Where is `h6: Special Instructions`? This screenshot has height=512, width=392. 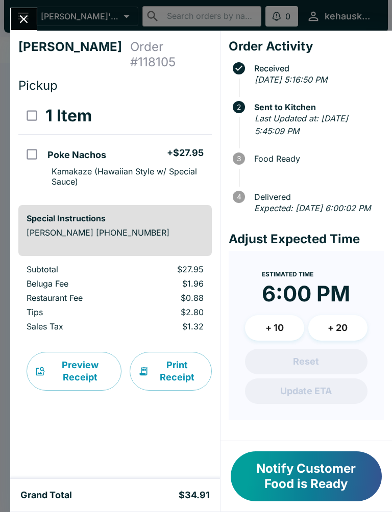 h6: Special Instructions is located at coordinates (115, 218).